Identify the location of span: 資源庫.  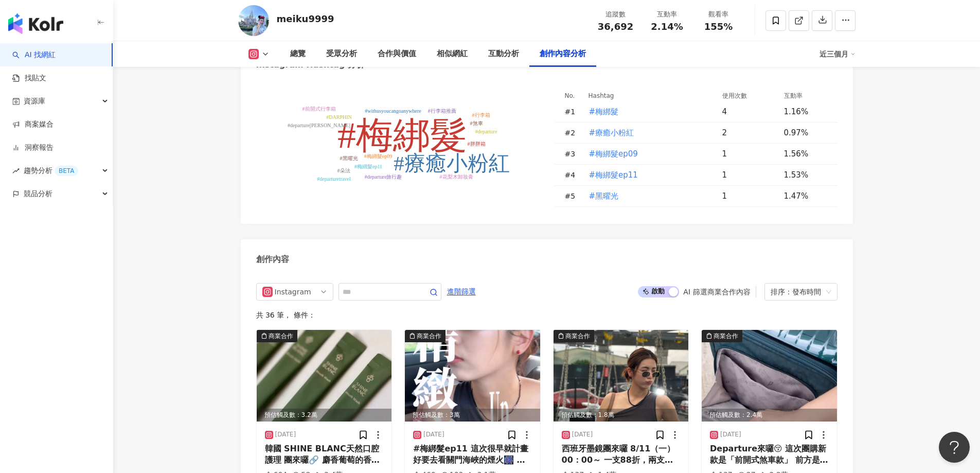
(34, 101).